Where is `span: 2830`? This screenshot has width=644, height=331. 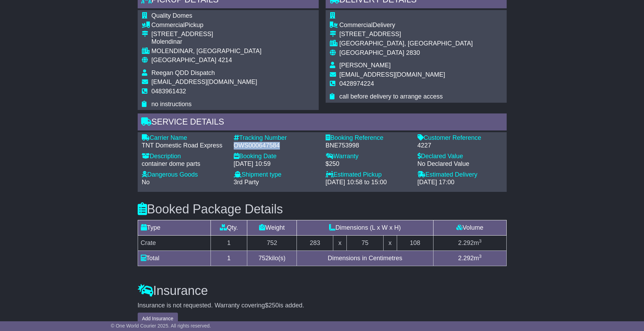 span: 2830 is located at coordinates (413, 53).